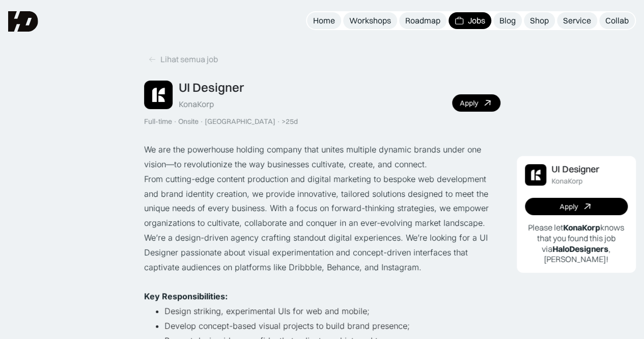 Image resolution: width=644 pixels, height=339 pixels. I want to click on b: HaloDesigners, so click(581, 248).